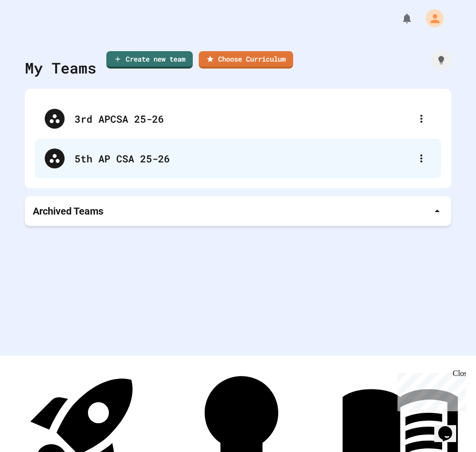  Describe the element at coordinates (36, 33) in the screenshot. I see `div: Chat with us now!Close` at that location.